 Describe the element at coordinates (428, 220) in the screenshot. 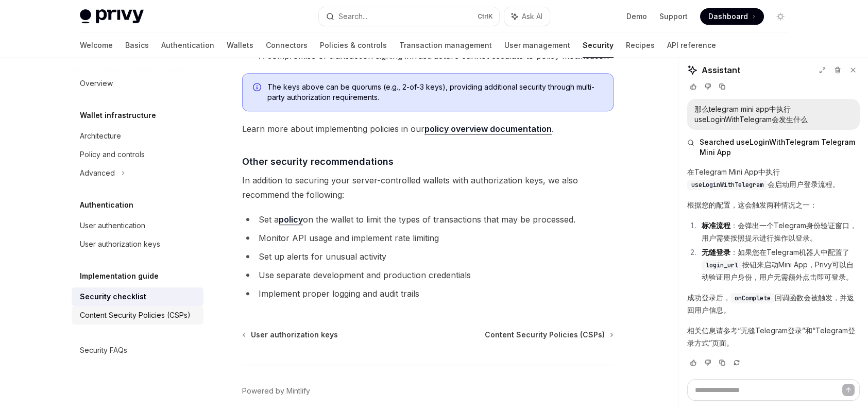

I see `li: Set a on the wallet to limit the types of transactions that may be processed.` at that location.